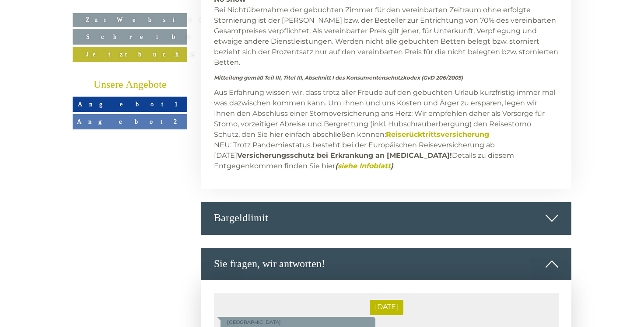 The image size is (644, 327). What do you see at coordinates (130, 122) in the screenshot?
I see `span: Angebot 2` at bounding box center [130, 122].